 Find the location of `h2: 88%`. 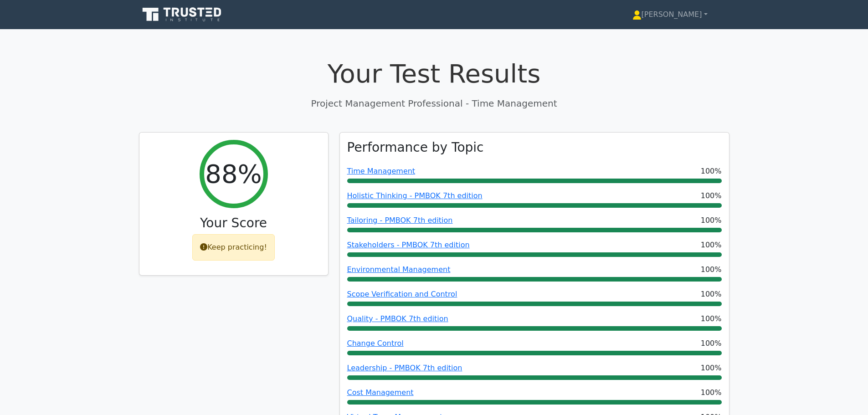

h2: 88% is located at coordinates (234, 174).